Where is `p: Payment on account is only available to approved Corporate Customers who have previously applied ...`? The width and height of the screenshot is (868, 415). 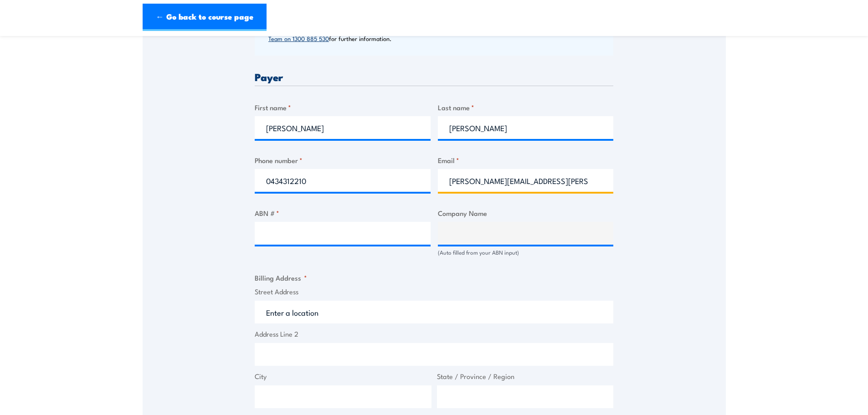 p: Payment on account is only available to approved Corporate Customers who have previously applied ... is located at coordinates (440, 25).